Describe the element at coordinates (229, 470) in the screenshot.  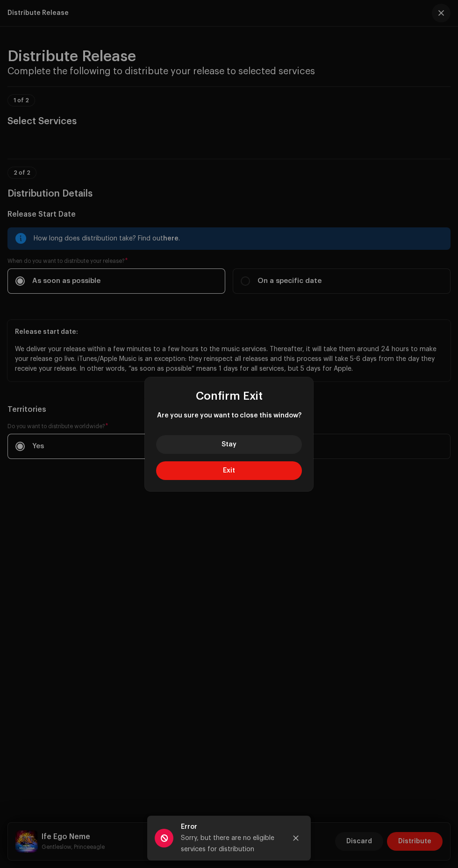
I see `span: Exit` at that location.